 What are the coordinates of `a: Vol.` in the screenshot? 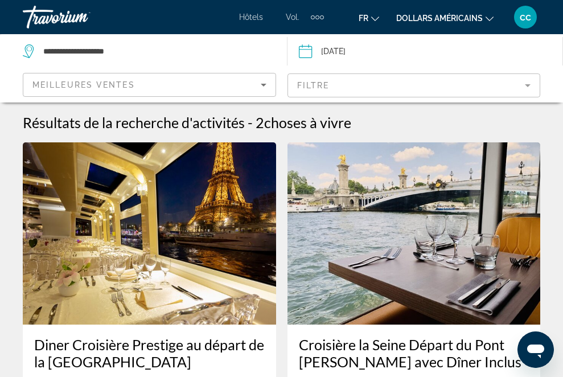 It's located at (292, 17).